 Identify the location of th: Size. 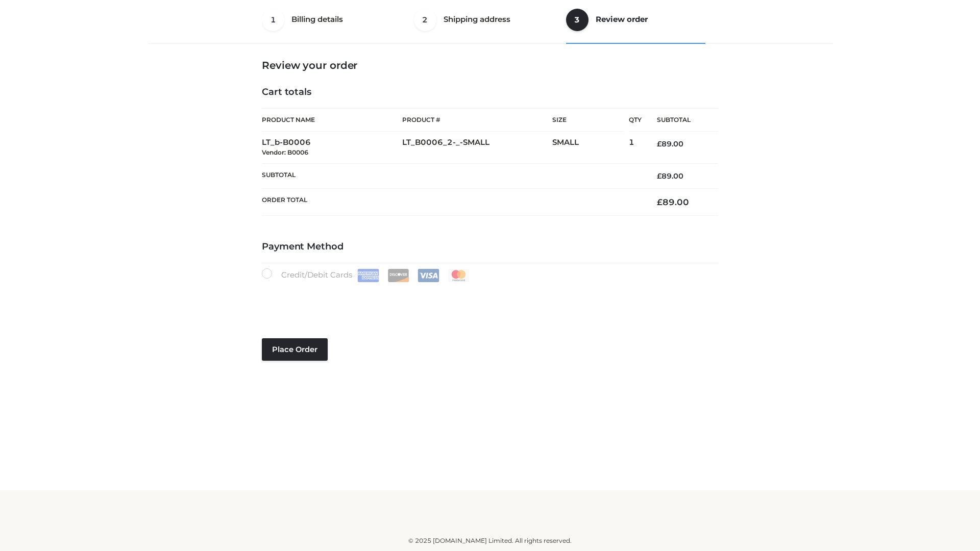
(588, 120).